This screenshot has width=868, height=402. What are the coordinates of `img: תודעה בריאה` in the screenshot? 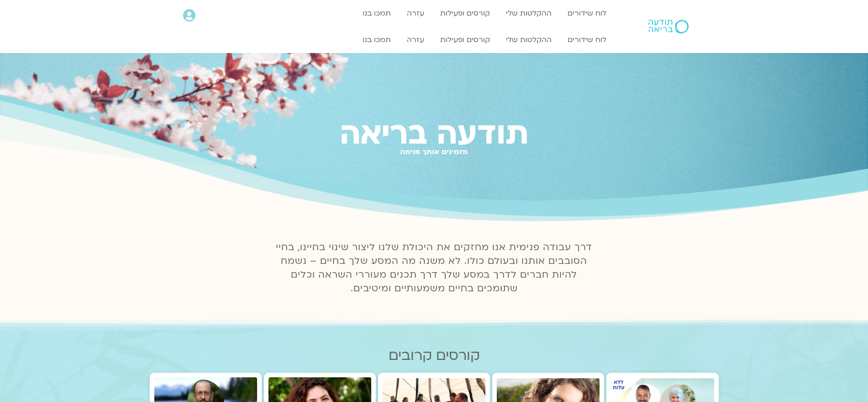 It's located at (669, 26).